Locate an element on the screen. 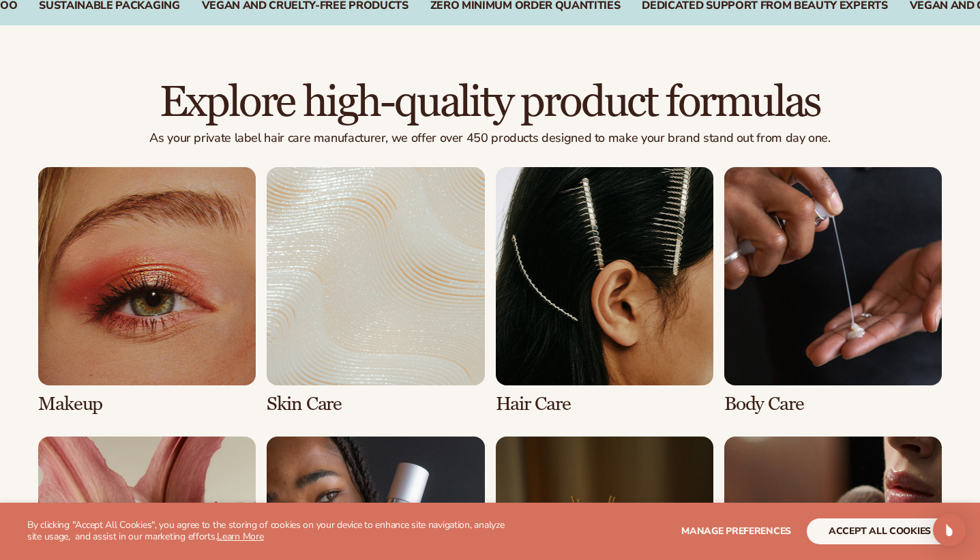 This screenshot has height=560, width=980. div: 1 / 8 is located at coordinates (147, 291).